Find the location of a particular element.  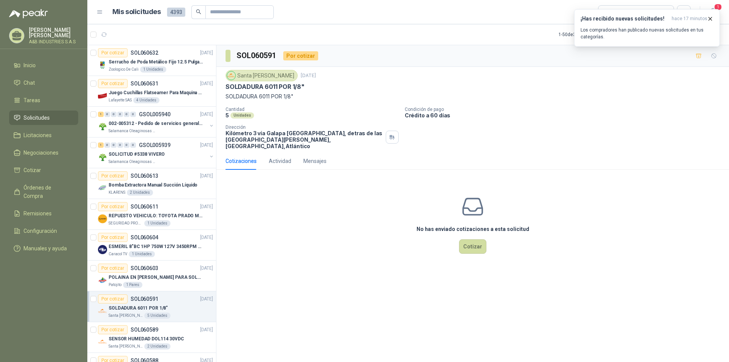

p: Crédito a 60 días is located at coordinates (565, 115).